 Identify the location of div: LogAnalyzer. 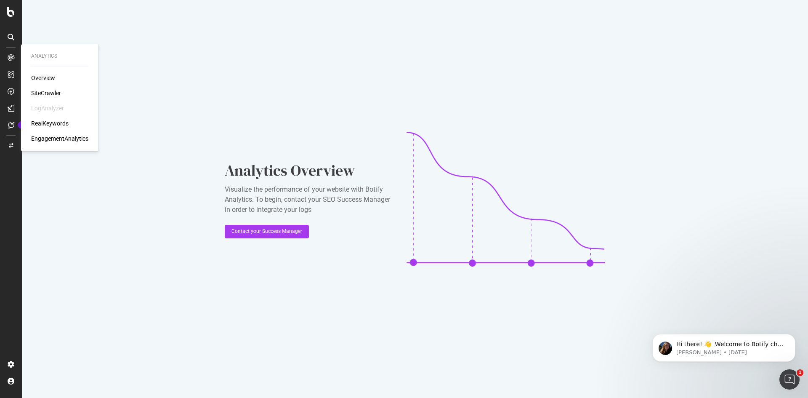
(48, 108).